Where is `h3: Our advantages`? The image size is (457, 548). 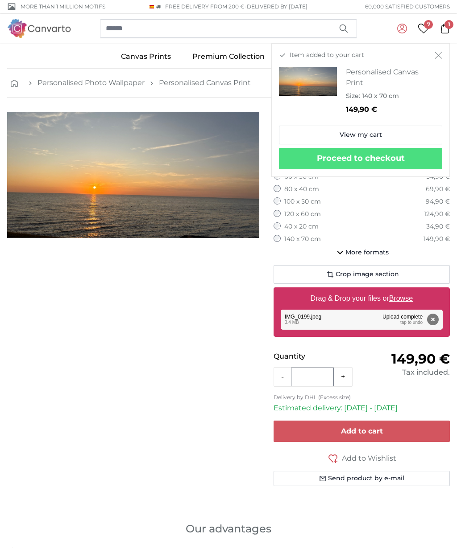
h3: Our advantages is located at coordinates (228, 529).